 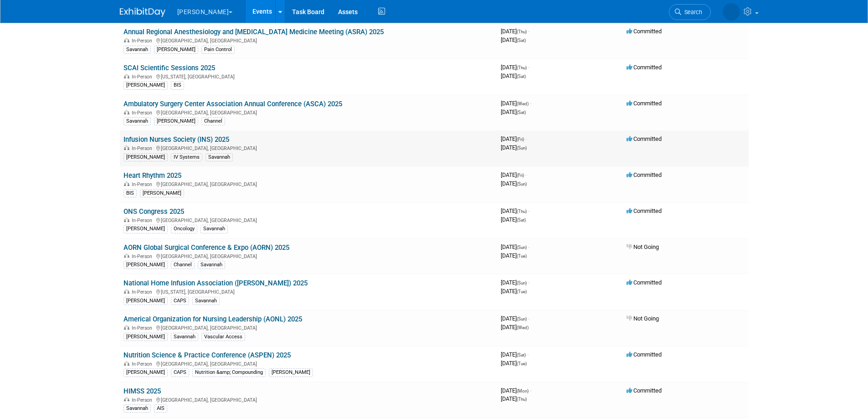 What do you see at coordinates (153, 212) in the screenshot?
I see `a: ONS Congress 2025` at bounding box center [153, 212].